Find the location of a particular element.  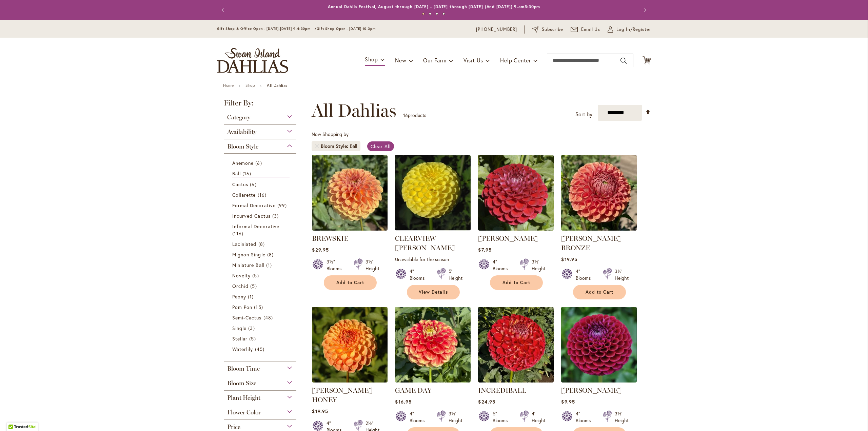

span: Laciniated is located at coordinates (245, 244).